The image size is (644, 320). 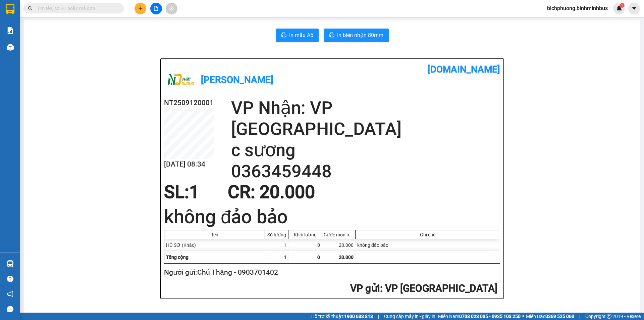 What do you see at coordinates (560, 316) in the screenshot?
I see `strong: 0369 525 060` at bounding box center [560, 316].